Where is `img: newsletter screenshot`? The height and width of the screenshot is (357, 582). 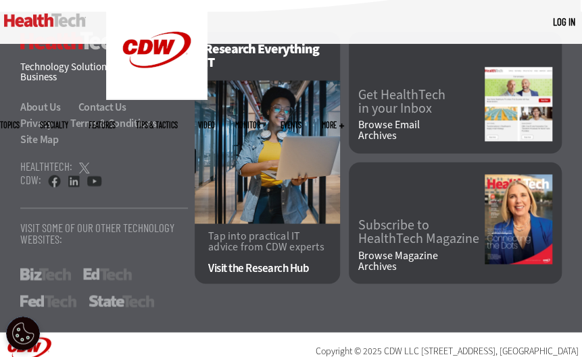
img: newsletter screenshot is located at coordinates (518, 104).